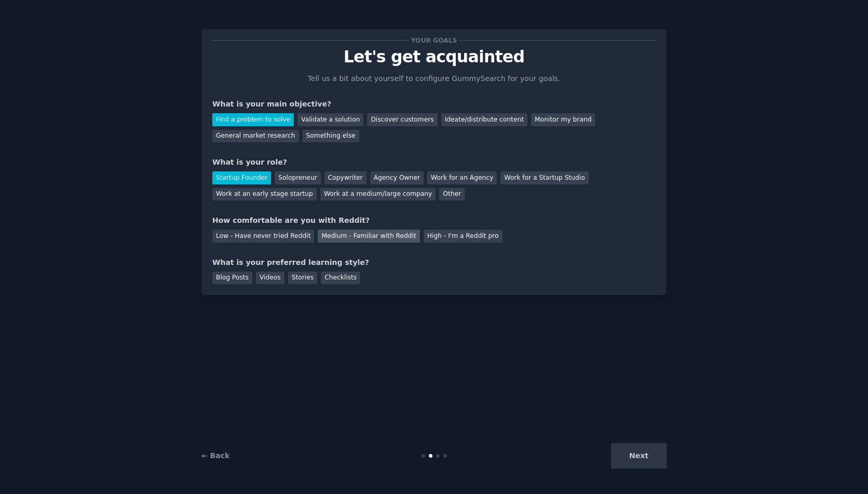  Describe the element at coordinates (263, 236) in the screenshot. I see `div: Low - Have never tried Reddit` at that location.